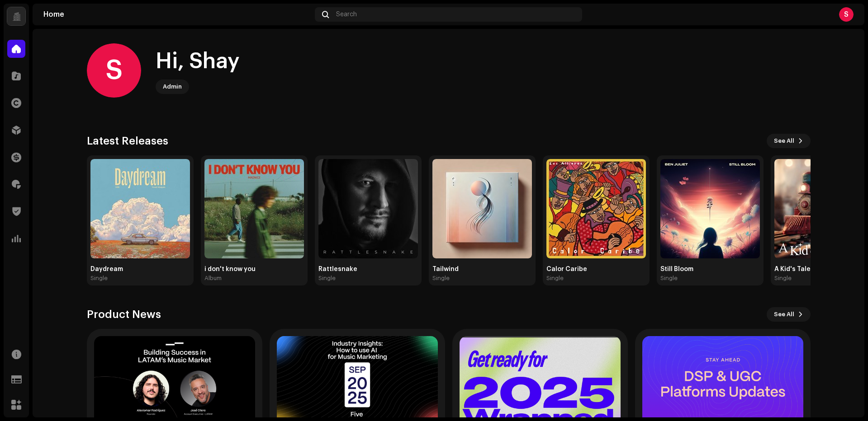  What do you see at coordinates (369, 269) in the screenshot?
I see `div: Rattlesnake` at bounding box center [369, 269].